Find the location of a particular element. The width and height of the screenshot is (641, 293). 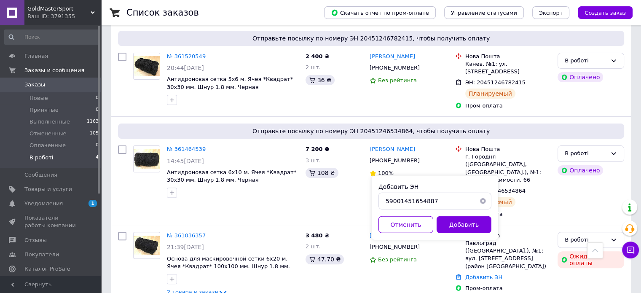

span: 3 480 ₴ is located at coordinates (317, 235).